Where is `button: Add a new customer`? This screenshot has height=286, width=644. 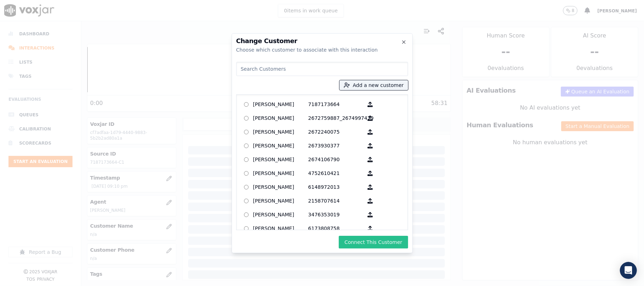
button: Add a new customer is located at coordinates (374, 85).